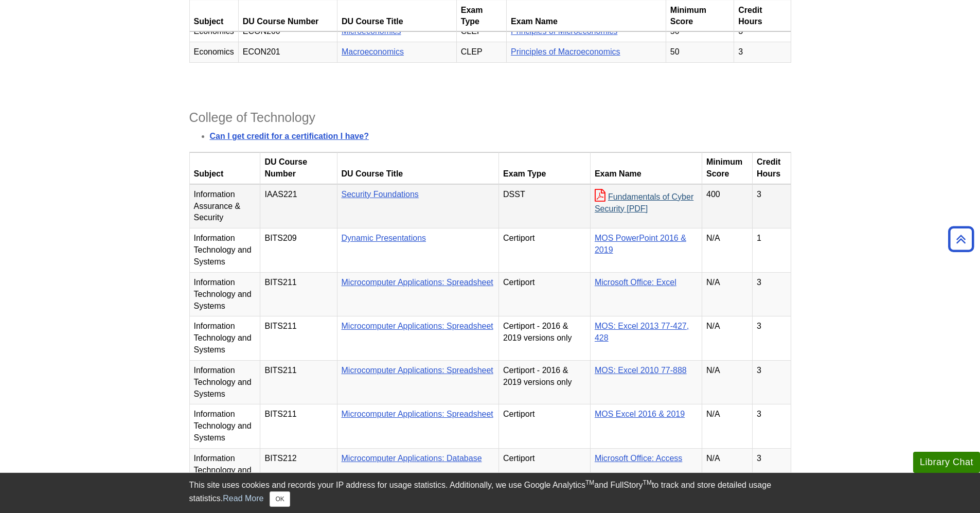 Image resolution: width=980 pixels, height=513 pixels. I want to click on td: 400, so click(728, 206).